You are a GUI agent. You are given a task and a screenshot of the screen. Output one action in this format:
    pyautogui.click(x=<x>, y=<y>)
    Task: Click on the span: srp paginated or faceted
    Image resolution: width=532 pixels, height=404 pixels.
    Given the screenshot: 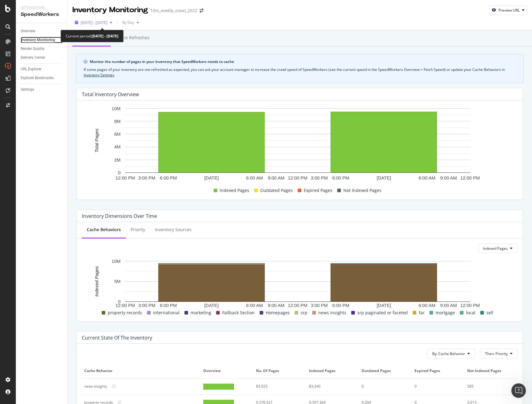 What is the action you would take?
    pyautogui.click(x=383, y=313)
    